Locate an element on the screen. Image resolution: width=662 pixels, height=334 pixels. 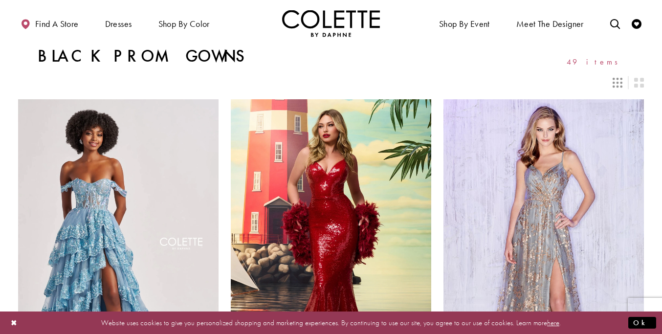
button: Submit Dialog is located at coordinates (642, 322).